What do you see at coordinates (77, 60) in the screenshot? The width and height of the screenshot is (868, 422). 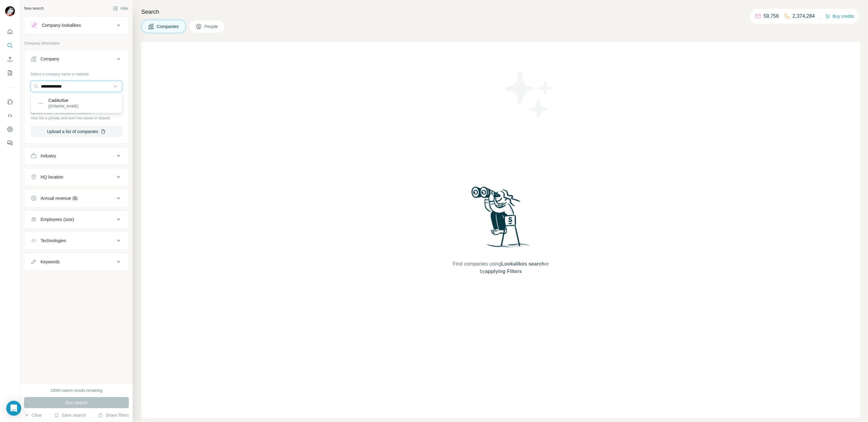 I see `button: Company` at bounding box center [77, 60].